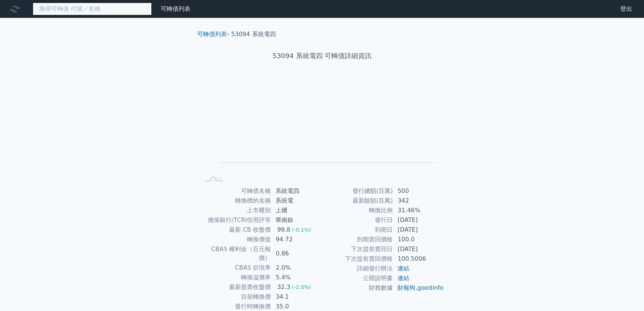 The image size is (644, 311). Describe the element at coordinates (296, 210) in the screenshot. I see `td: 上櫃` at that location.